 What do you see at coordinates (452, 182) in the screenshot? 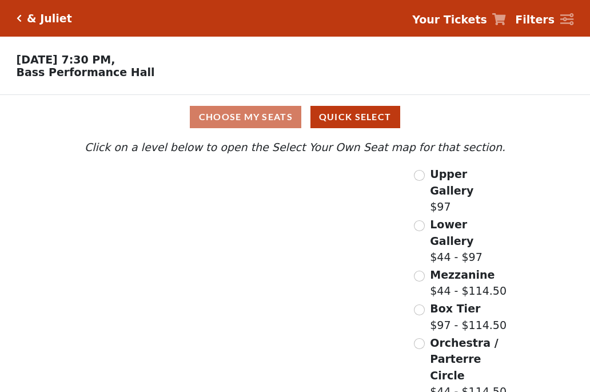
I see `span: Upper Gallery` at bounding box center [452, 182].